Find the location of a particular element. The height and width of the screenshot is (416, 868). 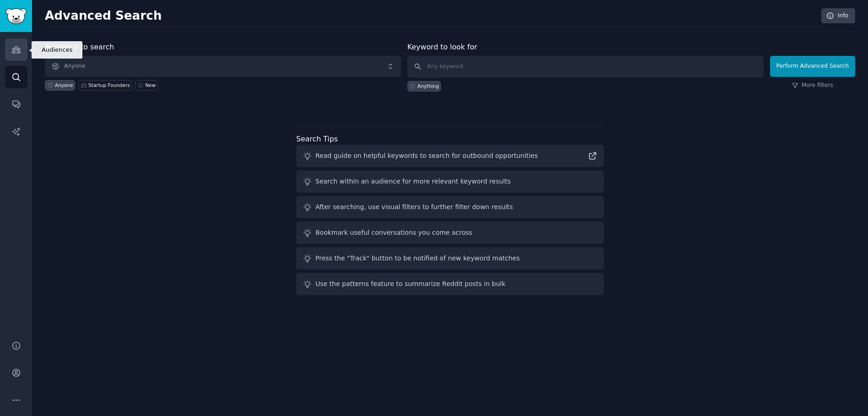

label: Audience to search is located at coordinates (79, 47).